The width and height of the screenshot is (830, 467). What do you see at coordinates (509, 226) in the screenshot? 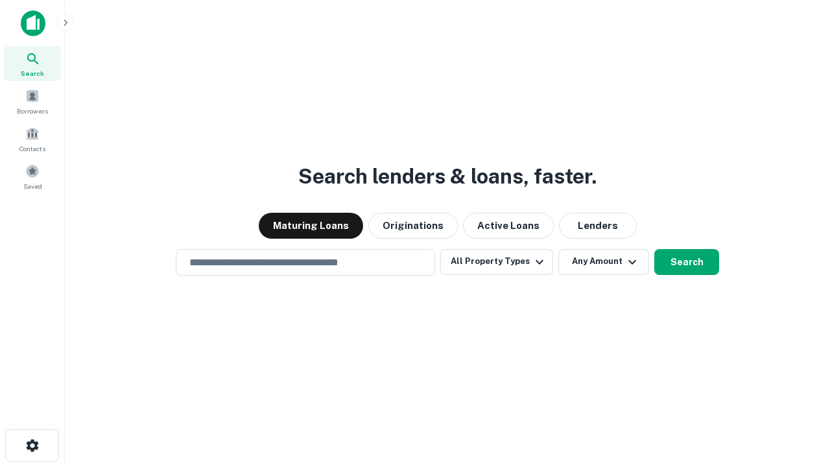
I see `button: Active Loans` at bounding box center [509, 226].